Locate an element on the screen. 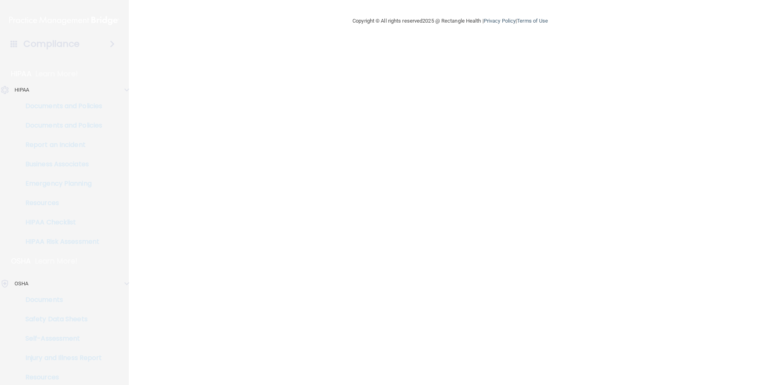 This screenshot has height=385, width=772. img: PMB logo is located at coordinates (64, 21).